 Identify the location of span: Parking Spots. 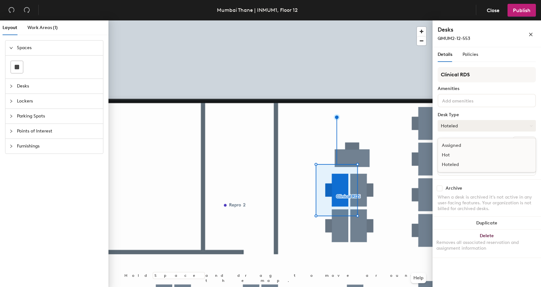
(58, 116).